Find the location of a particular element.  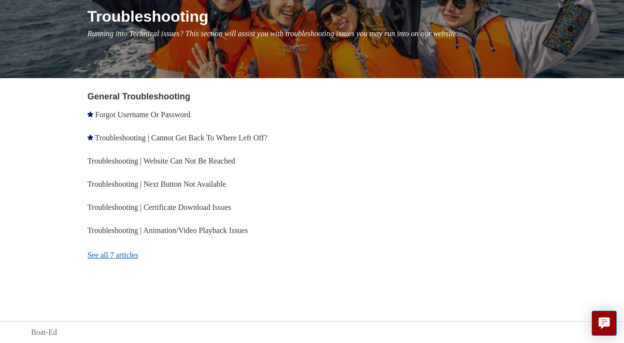

a: Troubleshooting | Animation/Video Playback Issues is located at coordinates (168, 230).